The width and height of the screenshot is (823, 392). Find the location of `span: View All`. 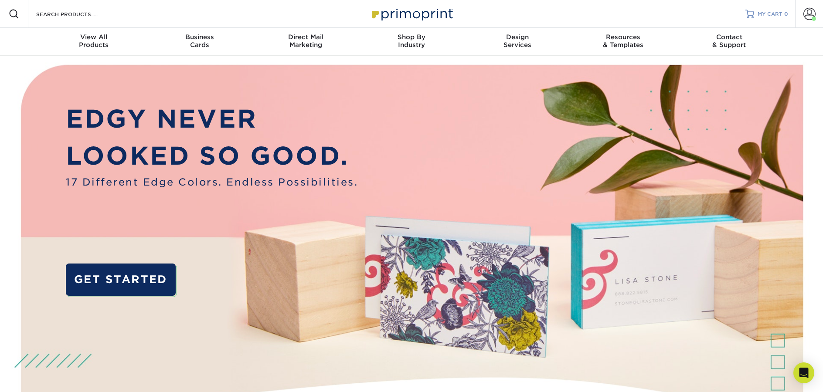

span: View All is located at coordinates (94, 37).